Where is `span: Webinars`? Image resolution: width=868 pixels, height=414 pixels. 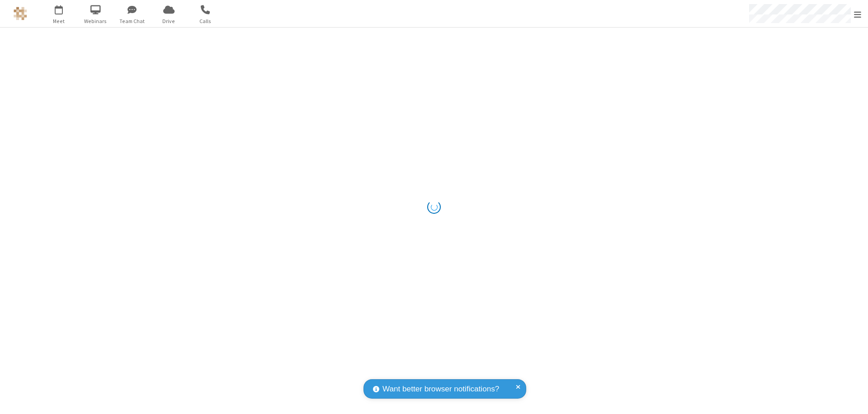
span: Webinars is located at coordinates (95, 21).